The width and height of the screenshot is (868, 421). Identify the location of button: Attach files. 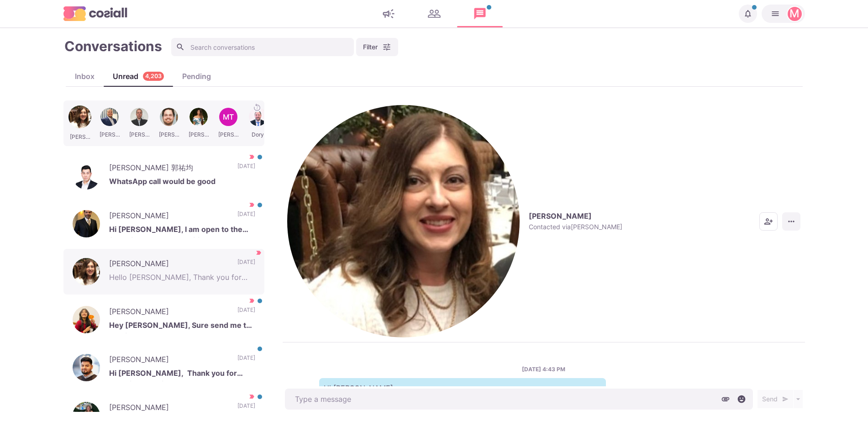
(726, 399).